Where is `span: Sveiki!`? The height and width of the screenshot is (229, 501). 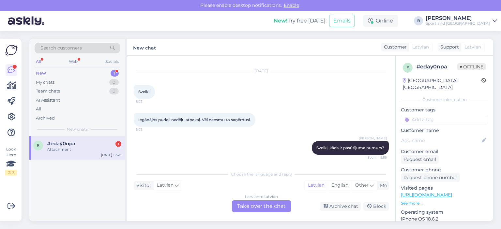 span: Sveiki! is located at coordinates (144, 92).